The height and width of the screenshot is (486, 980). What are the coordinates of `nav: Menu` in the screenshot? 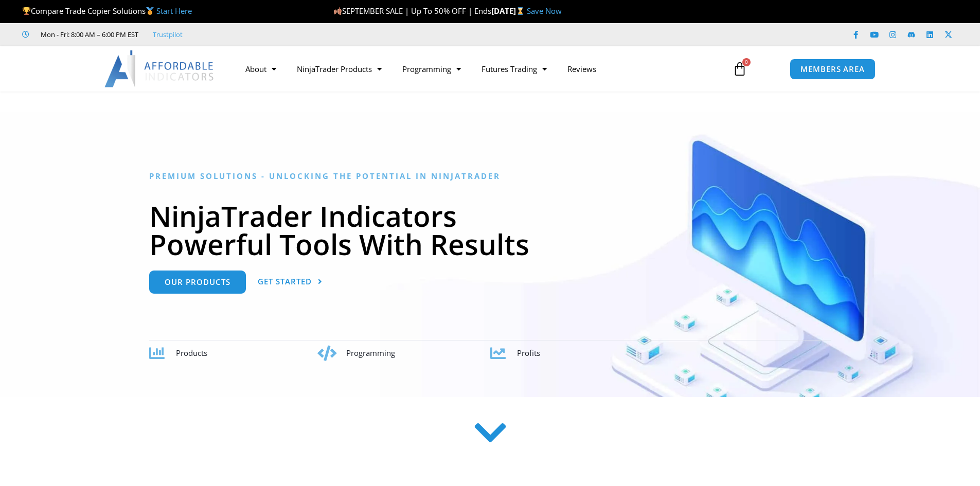 It's located at (478, 69).